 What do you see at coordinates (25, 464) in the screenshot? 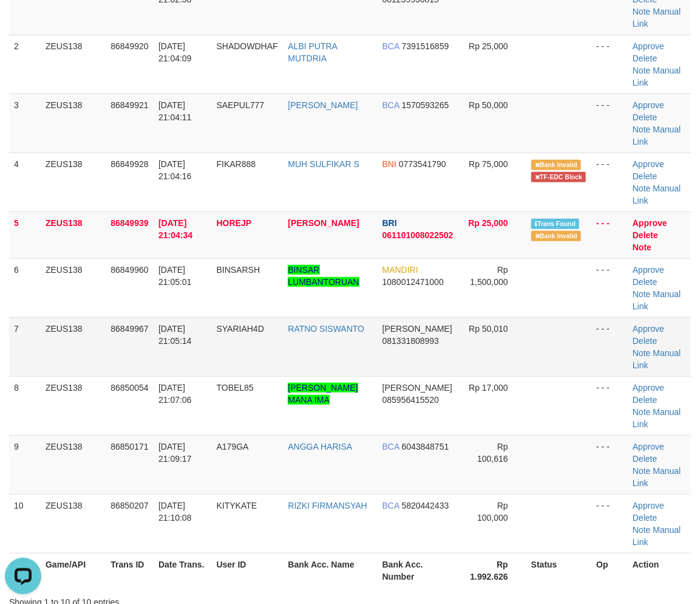
I see `td: 9` at bounding box center [25, 464].